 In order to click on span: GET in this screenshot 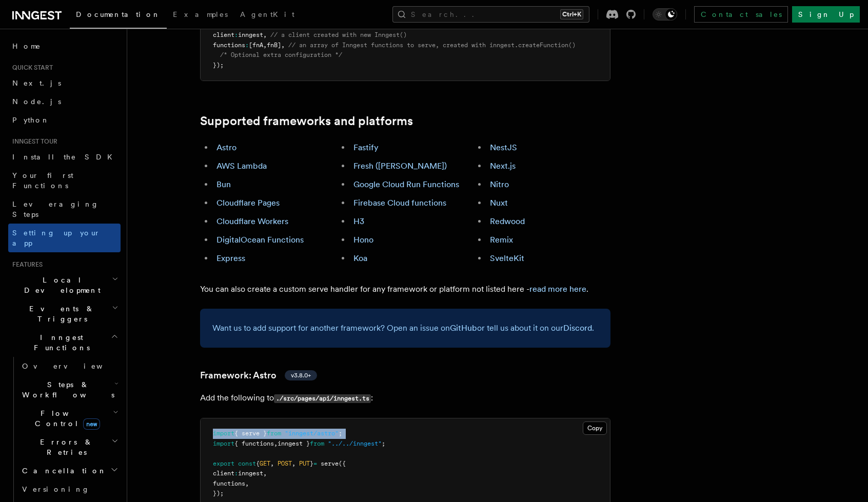, I will do `click(265, 463)`.